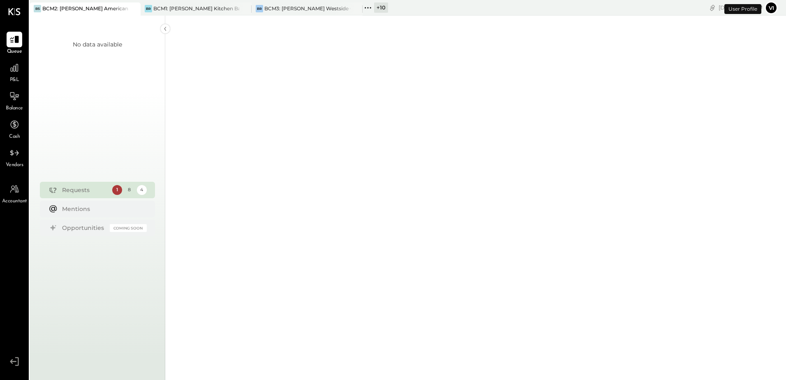 The image size is (786, 380). I want to click on a: Cash, so click(14, 129).